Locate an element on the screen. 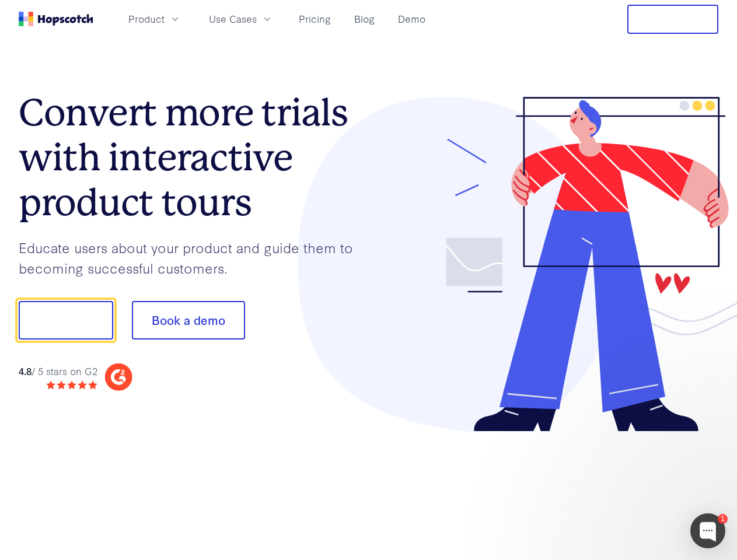  a: Demo is located at coordinates (411, 19).